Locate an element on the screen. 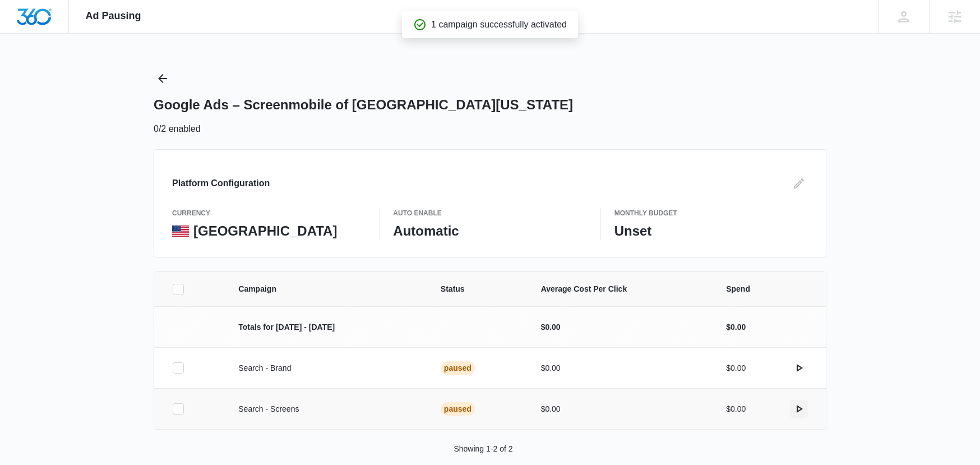 This screenshot has width=980, height=465. p: 0/2 enabled is located at coordinates (177, 129).